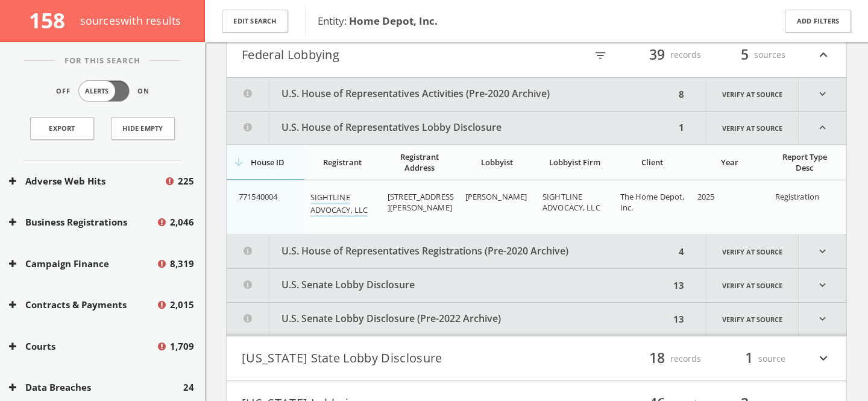 The image size is (868, 401). What do you see at coordinates (63, 91) in the screenshot?
I see `span: Off` at bounding box center [63, 91].